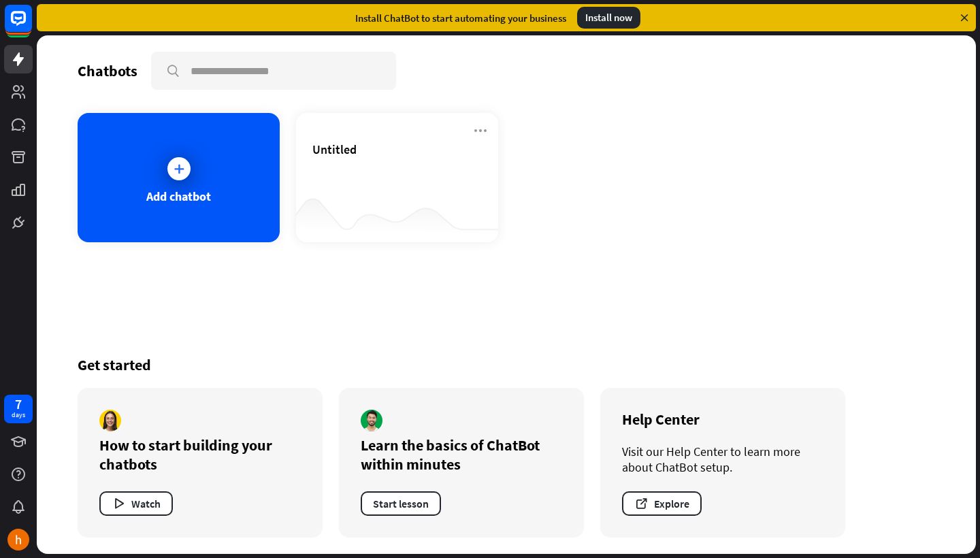  Describe the element at coordinates (19, 404) in the screenshot. I see `div: 7` at that location.